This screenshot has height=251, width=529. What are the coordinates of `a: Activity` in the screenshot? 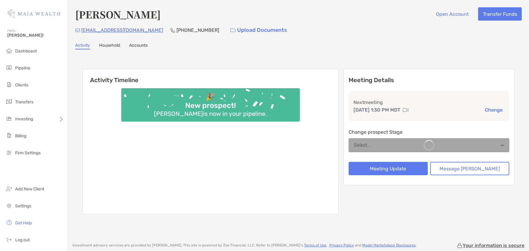 It's located at (82, 46).